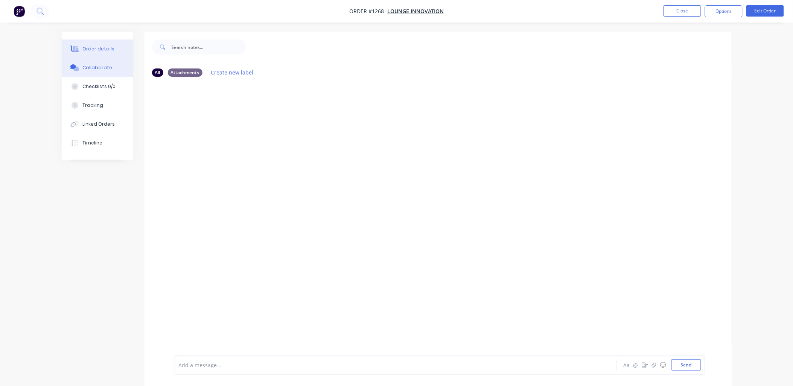 The image size is (793, 386). Describe the element at coordinates (97, 49) in the screenshot. I see `button: Order details` at that location.